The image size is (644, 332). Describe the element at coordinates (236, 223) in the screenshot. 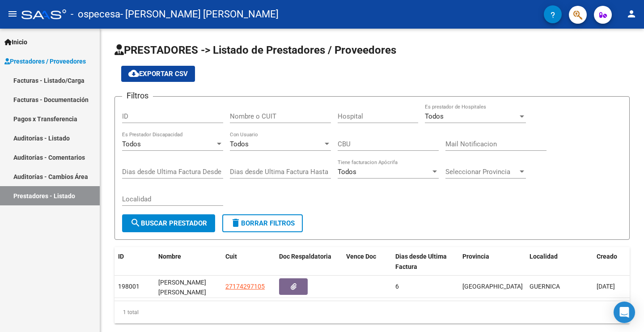

I see `mat-icon: delete` at that location.